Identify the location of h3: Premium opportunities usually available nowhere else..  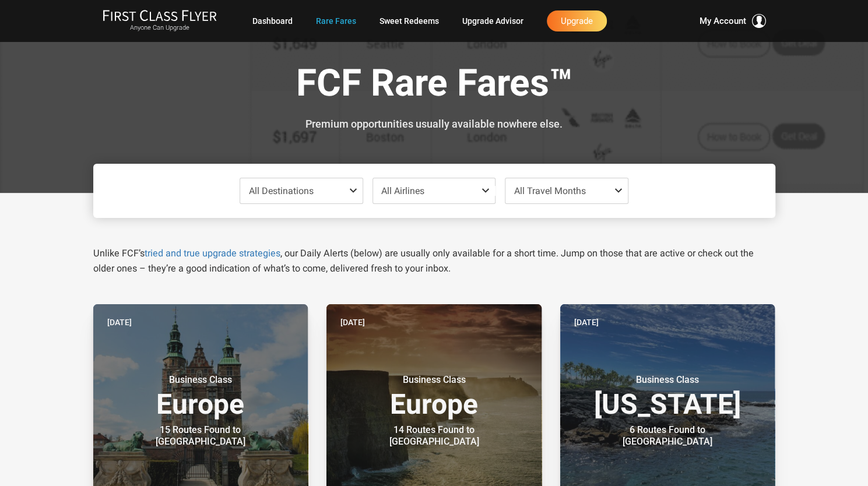
(434, 124).